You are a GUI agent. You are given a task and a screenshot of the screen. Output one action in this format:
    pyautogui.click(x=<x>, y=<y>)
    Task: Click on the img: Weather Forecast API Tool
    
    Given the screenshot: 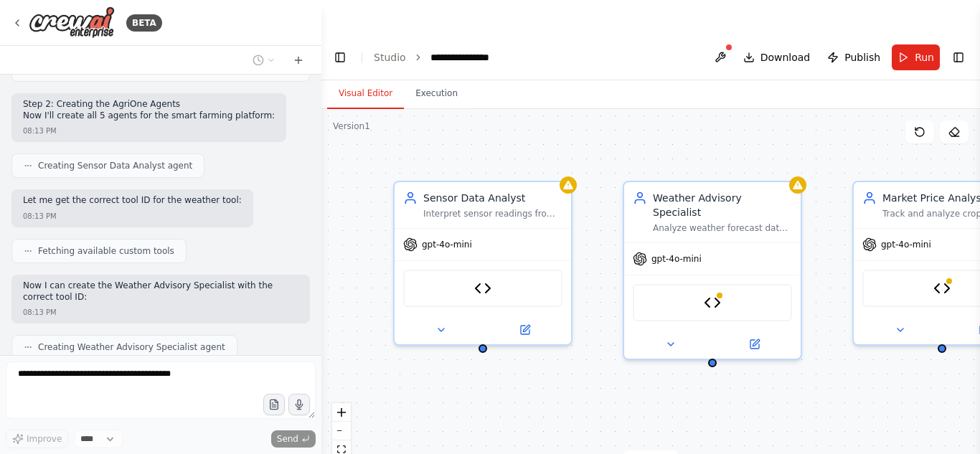 What is the action you would take?
    pyautogui.click(x=712, y=303)
    